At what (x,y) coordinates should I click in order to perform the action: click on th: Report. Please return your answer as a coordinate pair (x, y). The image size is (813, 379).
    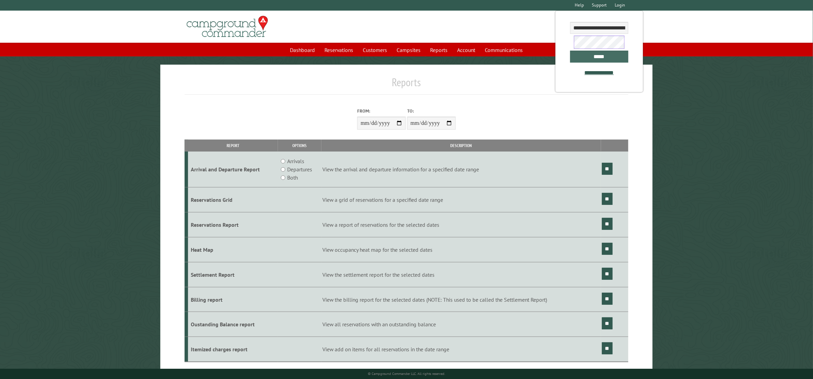
    Looking at the image, I should click on (233, 145).